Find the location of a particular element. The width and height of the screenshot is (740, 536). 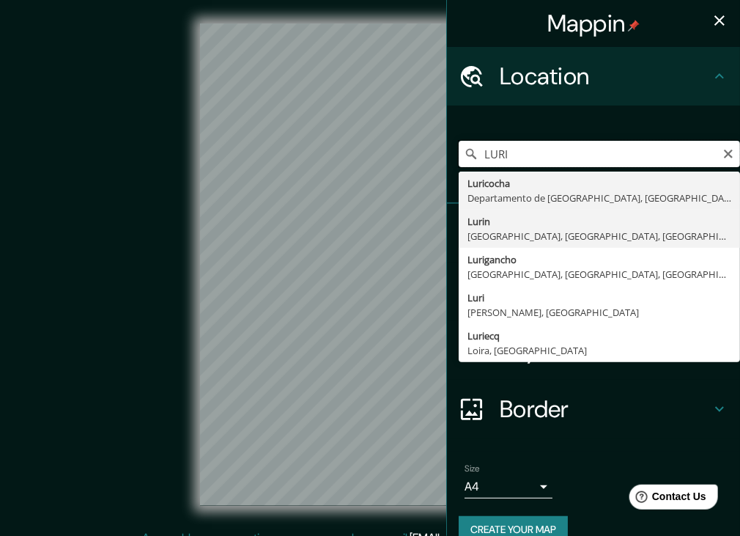

label: Size is located at coordinates (472, 468).